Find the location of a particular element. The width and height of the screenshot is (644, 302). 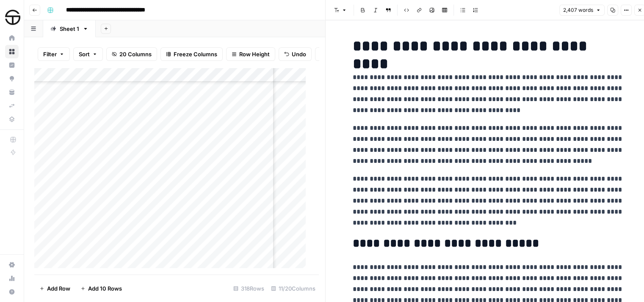

div: Sheet 1 is located at coordinates (70, 29).